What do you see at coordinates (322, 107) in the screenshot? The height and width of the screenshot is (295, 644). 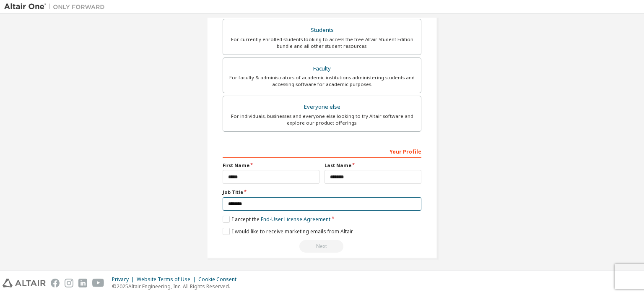 I see `div: Everyone else` at bounding box center [322, 107].